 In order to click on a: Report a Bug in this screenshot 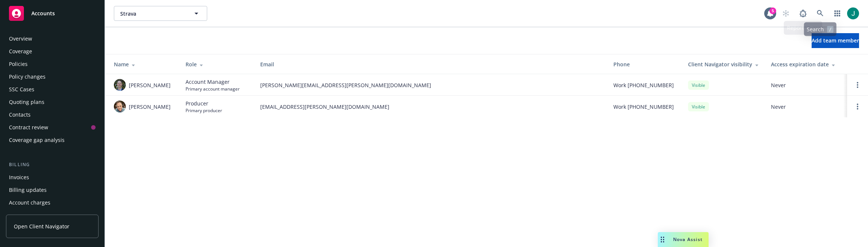, I will do `click(803, 13)`.